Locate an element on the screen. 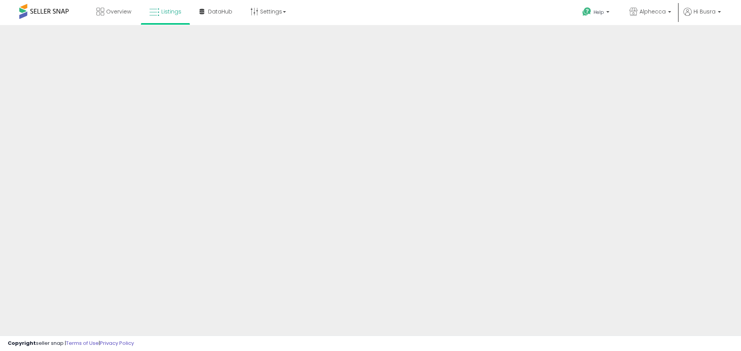  span: Hi Busra is located at coordinates (704, 12).